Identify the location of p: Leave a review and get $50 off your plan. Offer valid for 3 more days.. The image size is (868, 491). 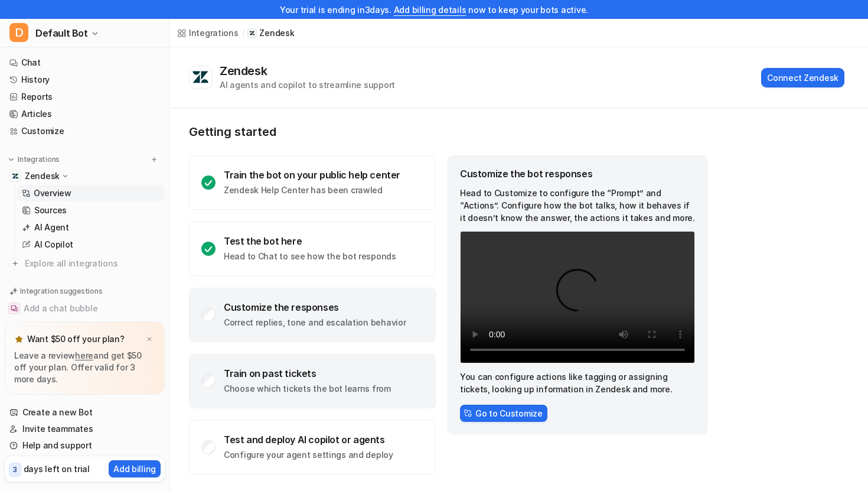
(84, 368).